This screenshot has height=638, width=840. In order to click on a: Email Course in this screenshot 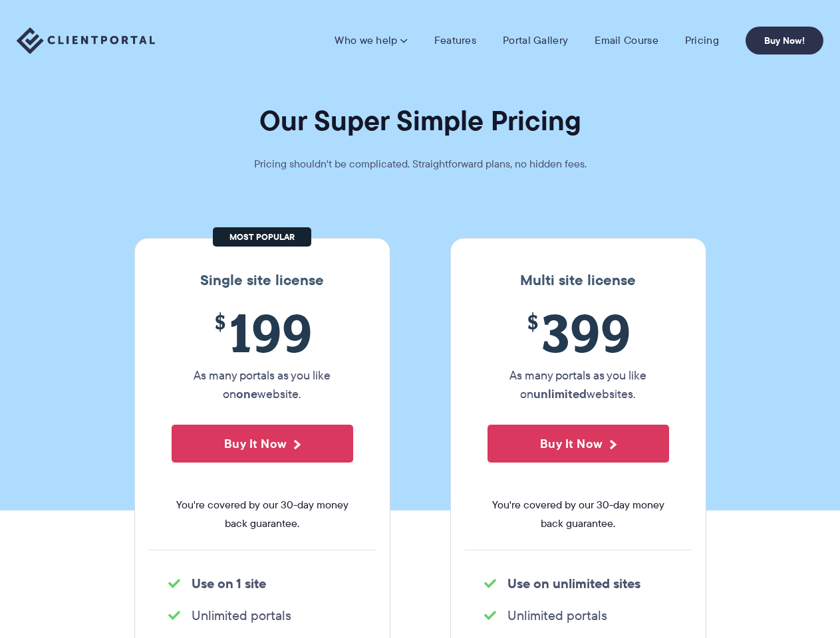, I will do `click(626, 41)`.